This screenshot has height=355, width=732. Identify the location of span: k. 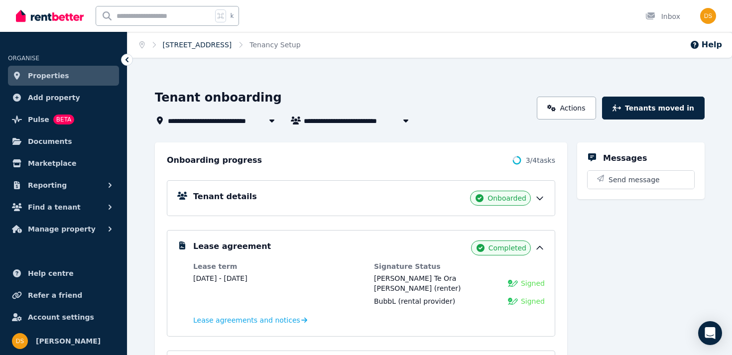
(232, 16).